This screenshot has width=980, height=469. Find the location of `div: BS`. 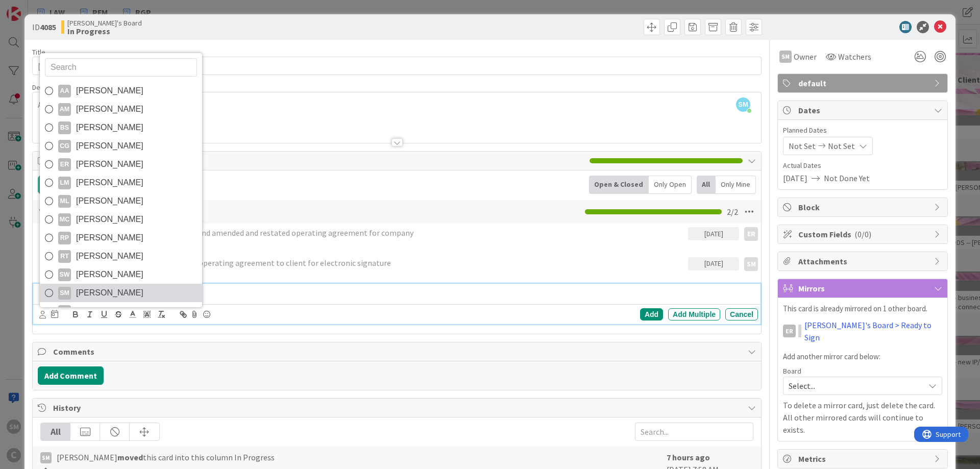

div: BS is located at coordinates (64, 128).